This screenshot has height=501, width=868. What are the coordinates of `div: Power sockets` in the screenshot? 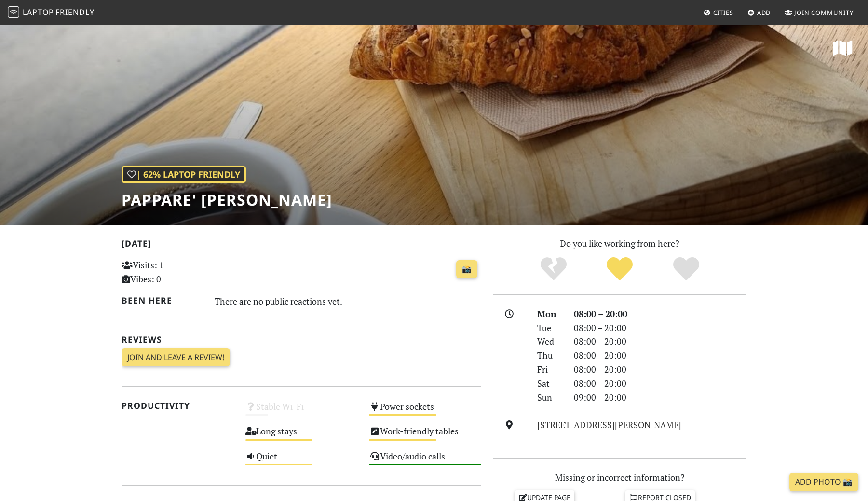 It's located at (425, 410).